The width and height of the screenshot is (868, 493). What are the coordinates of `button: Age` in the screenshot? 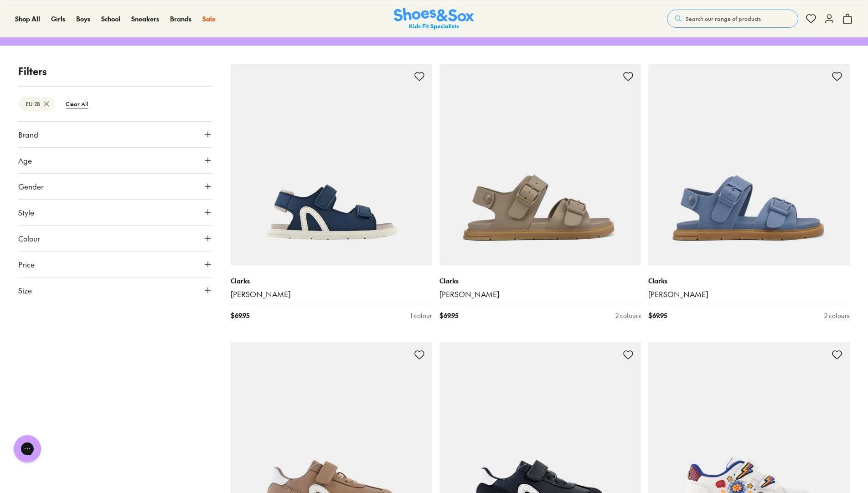 It's located at (115, 160).